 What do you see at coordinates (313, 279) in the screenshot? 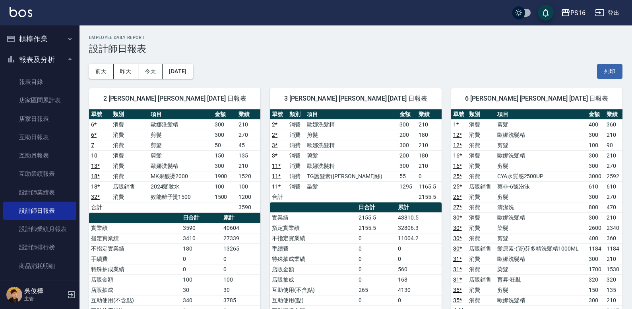
I see `td: 店販抽成` at bounding box center [313, 279].